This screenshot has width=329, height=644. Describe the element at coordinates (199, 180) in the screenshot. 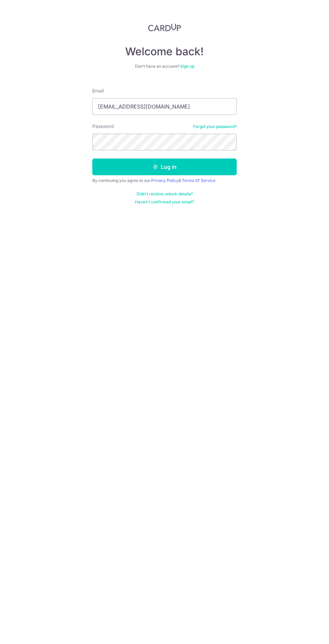

I see `a: Terms Of Service` at that location.